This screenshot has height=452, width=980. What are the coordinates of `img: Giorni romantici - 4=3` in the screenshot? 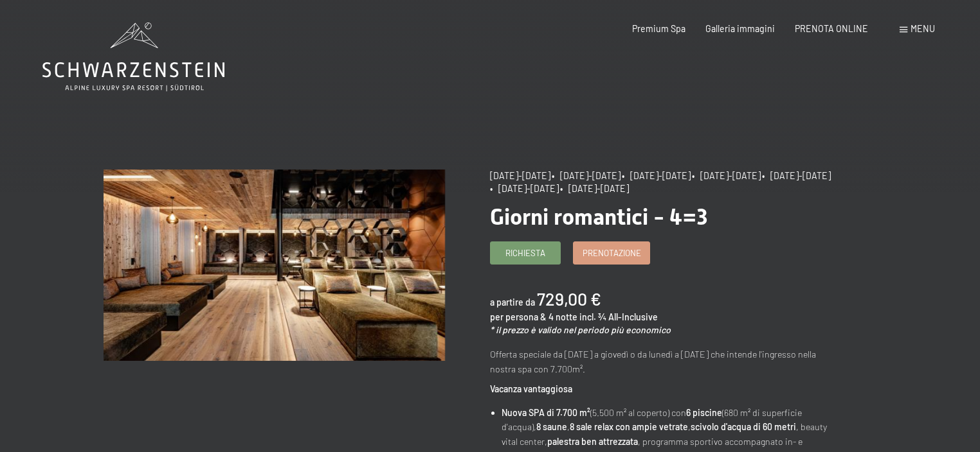 It's located at (274, 265).